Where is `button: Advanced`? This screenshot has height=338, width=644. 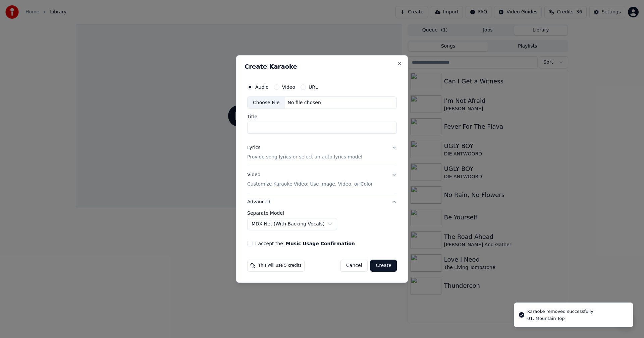 button: Advanced is located at coordinates (322, 202).